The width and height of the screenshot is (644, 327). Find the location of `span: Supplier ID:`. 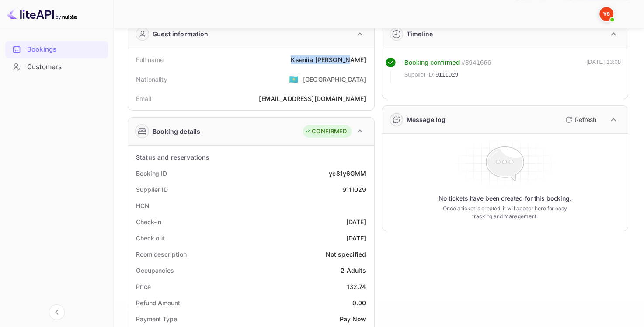

span: Supplier ID: is located at coordinates (420, 74).